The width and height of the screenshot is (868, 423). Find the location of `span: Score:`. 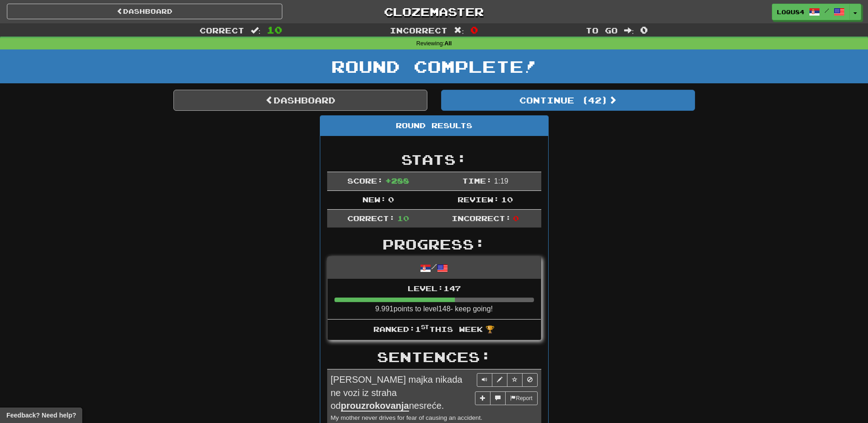

span: Score: is located at coordinates (365, 181).